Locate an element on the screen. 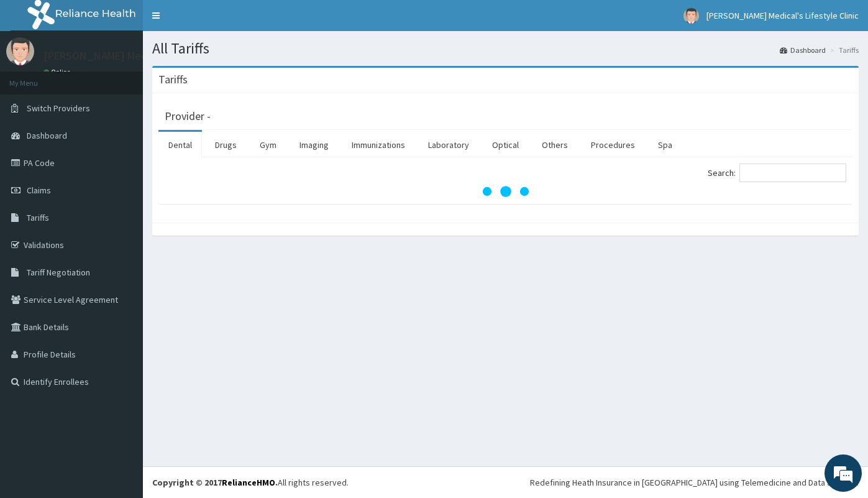 The height and width of the screenshot is (498, 868). a: Imaging is located at coordinates (313, 145).